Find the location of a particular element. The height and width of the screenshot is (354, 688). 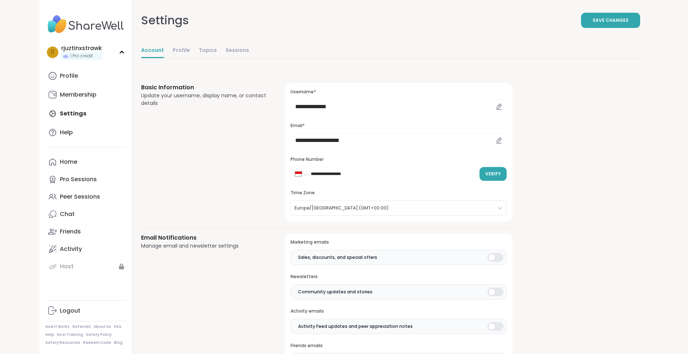

div: Membership is located at coordinates (78, 95).